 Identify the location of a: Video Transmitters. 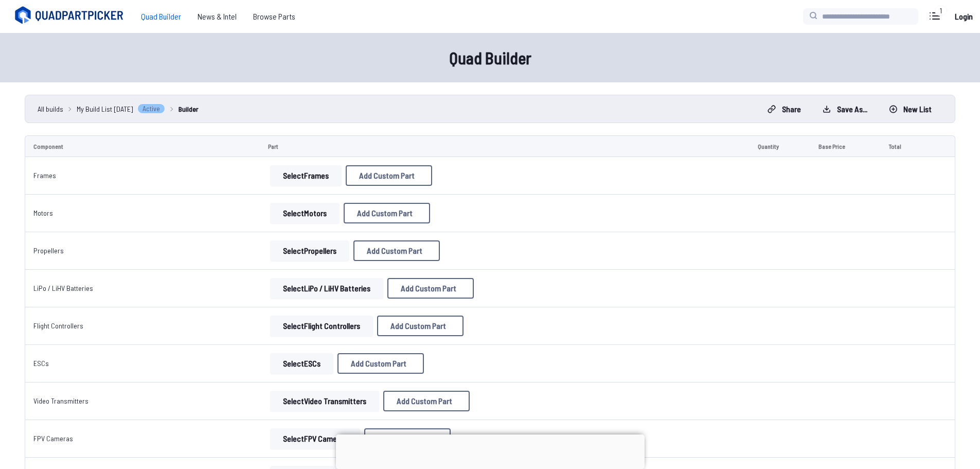
(60, 400).